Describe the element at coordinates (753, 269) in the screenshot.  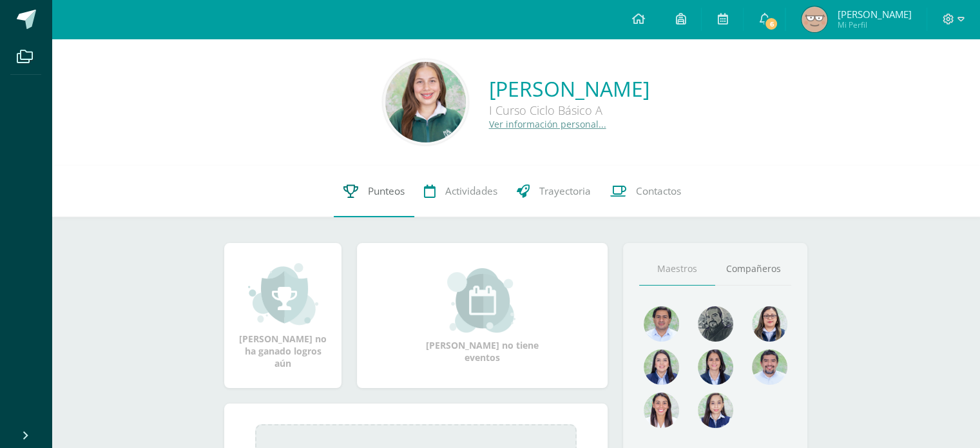
I see `a: Compañeros` at that location.